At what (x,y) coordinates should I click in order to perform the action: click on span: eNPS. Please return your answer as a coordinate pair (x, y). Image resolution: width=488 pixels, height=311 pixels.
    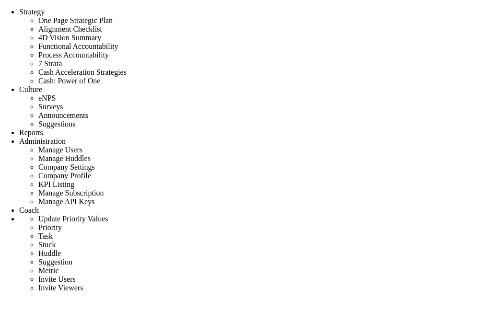
    Looking at the image, I should click on (47, 98).